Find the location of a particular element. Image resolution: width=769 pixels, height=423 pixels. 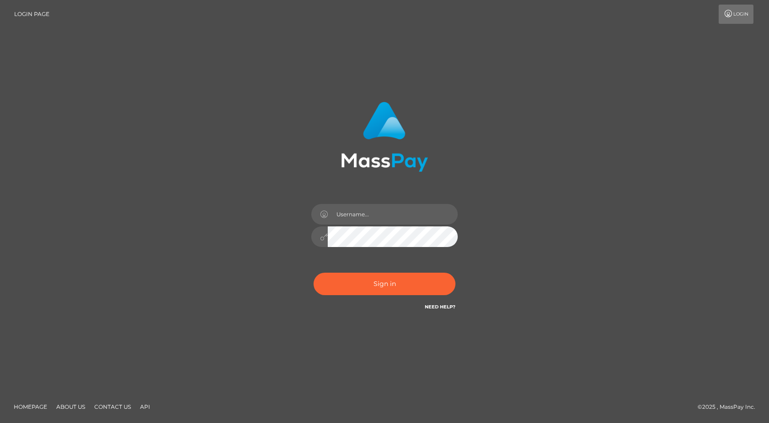

div: © 2025 , MassPay Inc. is located at coordinates (730, 407).